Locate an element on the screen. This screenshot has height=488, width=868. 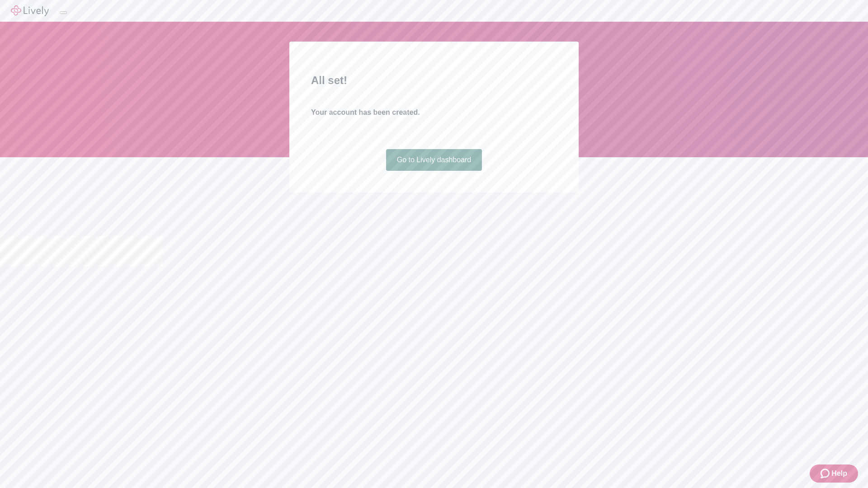
img: Lively is located at coordinates (30, 11).